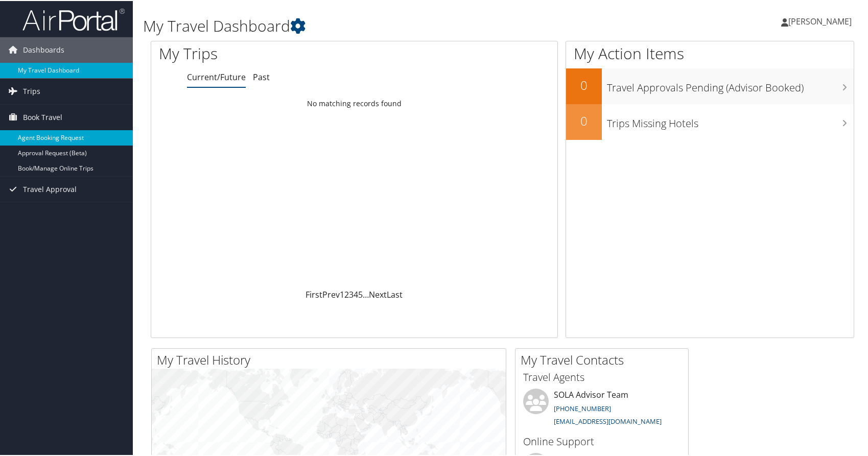 Image resolution: width=868 pixels, height=456 pixels. I want to click on h1: My Trips, so click(270, 53).